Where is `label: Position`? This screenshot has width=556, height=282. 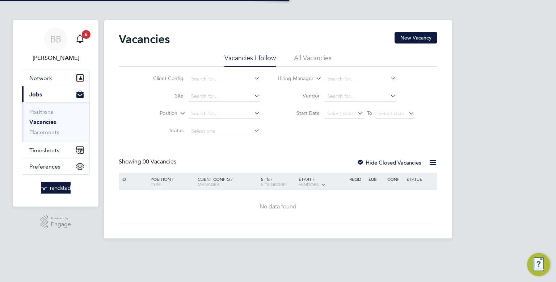
label: Position is located at coordinates (156, 113).